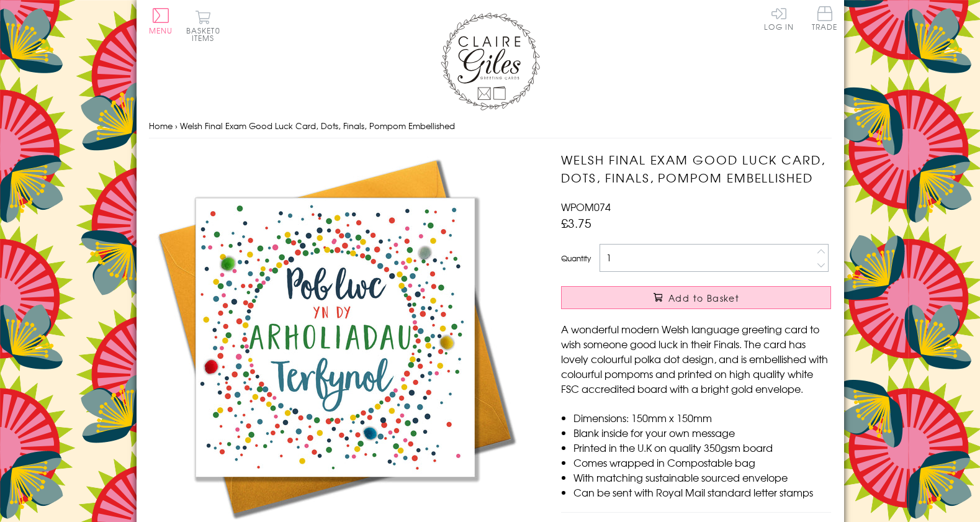 This screenshot has height=522, width=980. What do you see at coordinates (161, 126) in the screenshot?
I see `a: Home` at bounding box center [161, 126].